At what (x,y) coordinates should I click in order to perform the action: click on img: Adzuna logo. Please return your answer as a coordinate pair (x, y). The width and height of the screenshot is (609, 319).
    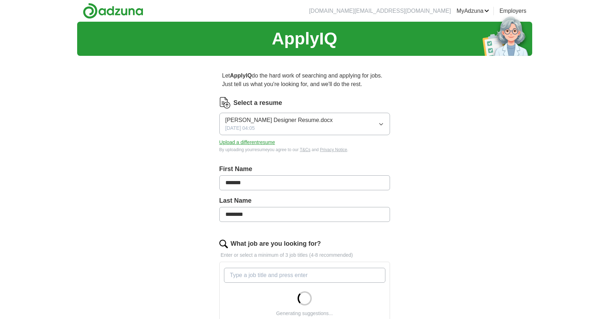
    Looking at the image, I should click on (113, 11).